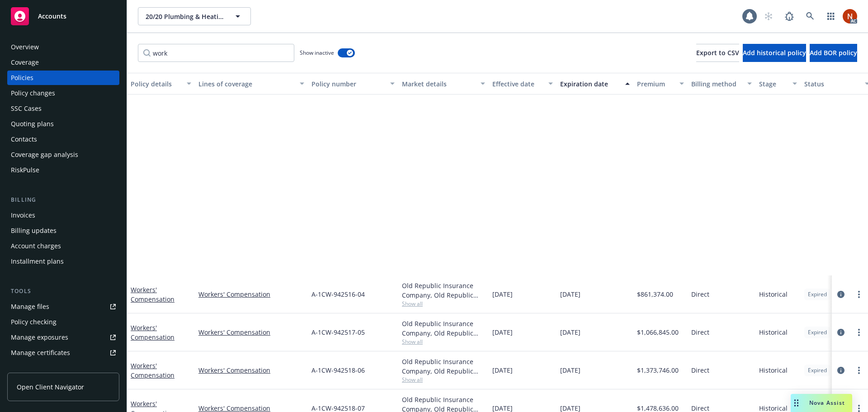 The image size is (868, 412). Describe the element at coordinates (63, 139) in the screenshot. I see `a: Contacts` at that location.